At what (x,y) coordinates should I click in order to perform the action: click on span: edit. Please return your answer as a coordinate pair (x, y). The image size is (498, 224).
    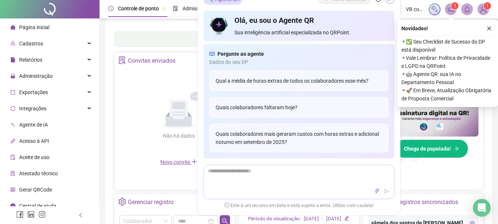
    Looking at the image, I should click on (346, 218).